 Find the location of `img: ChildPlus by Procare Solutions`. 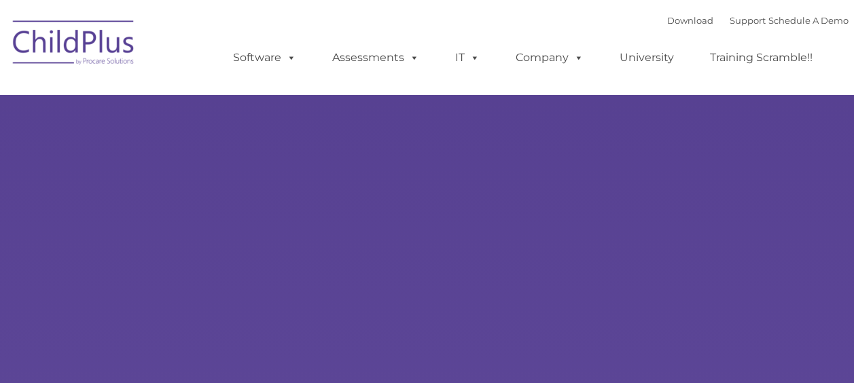

img: ChildPlus by Procare Solutions is located at coordinates (74, 45).